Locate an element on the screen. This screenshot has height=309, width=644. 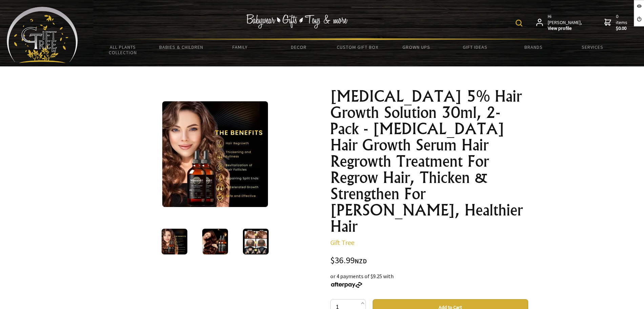
img: product search is located at coordinates (519, 23).